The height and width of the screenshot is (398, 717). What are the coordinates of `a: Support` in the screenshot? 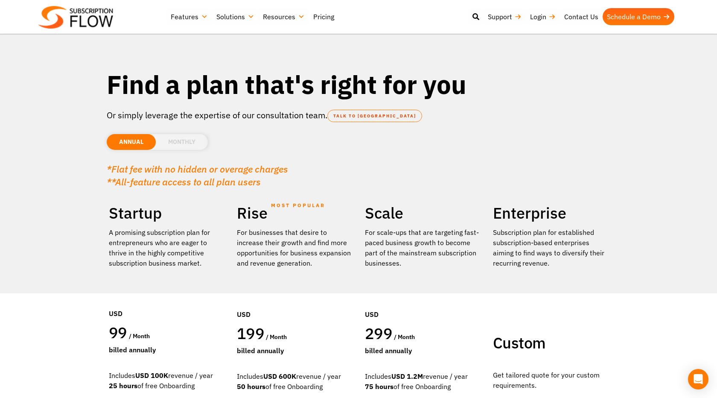 It's located at (505, 17).